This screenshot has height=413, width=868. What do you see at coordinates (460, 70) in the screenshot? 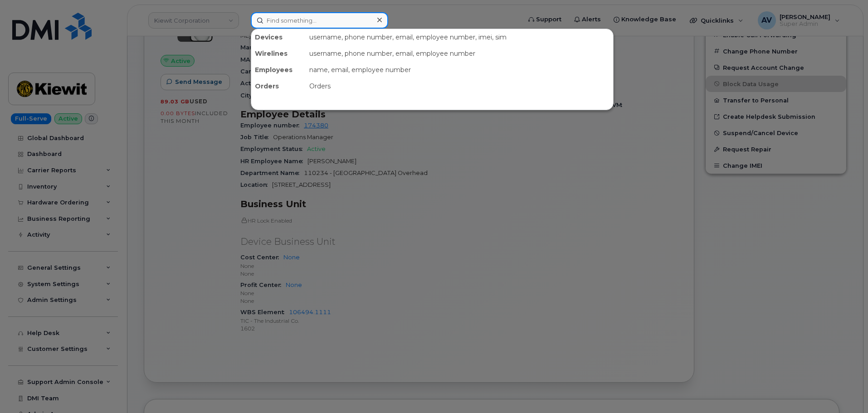
I see `div: name, email, employee number` at bounding box center [460, 70].